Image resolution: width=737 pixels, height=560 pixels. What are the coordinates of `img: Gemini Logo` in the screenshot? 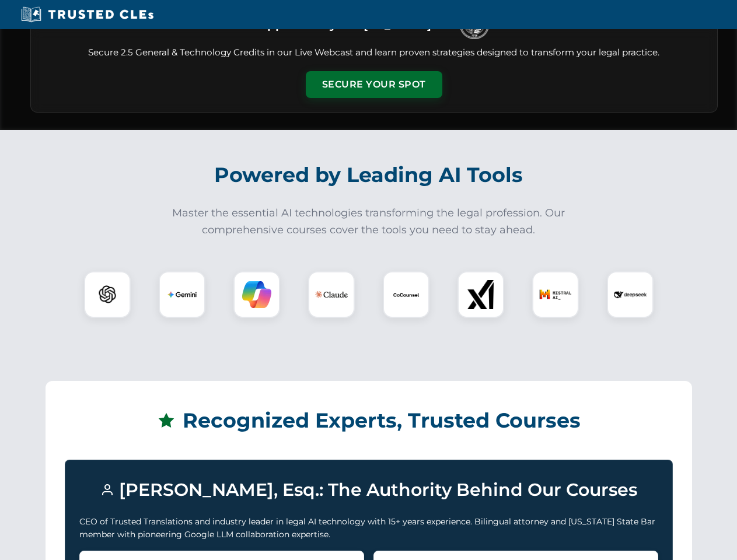 It's located at (182, 295).